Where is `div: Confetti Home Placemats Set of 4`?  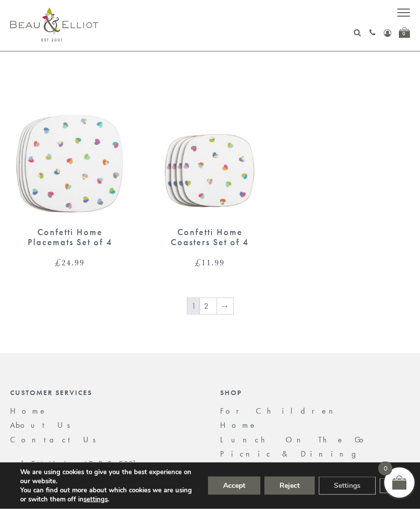 div: Confetti Home Placemats Set of 4 is located at coordinates (70, 237).